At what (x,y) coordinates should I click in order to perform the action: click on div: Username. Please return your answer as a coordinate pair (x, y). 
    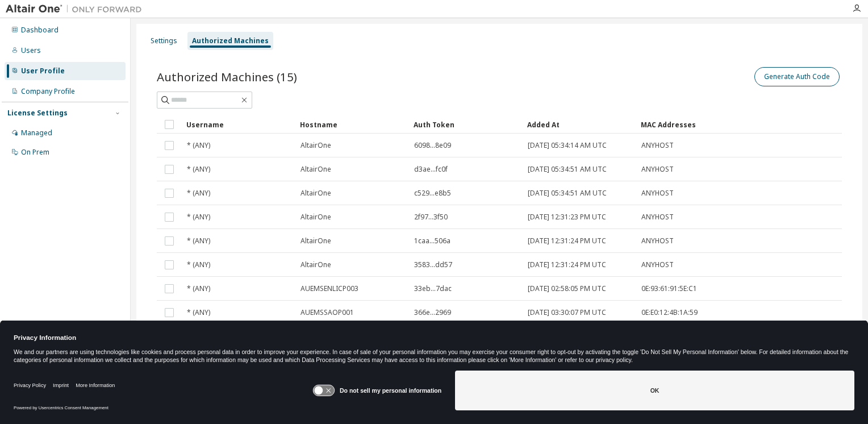
    Looking at the image, I should click on (238, 125).